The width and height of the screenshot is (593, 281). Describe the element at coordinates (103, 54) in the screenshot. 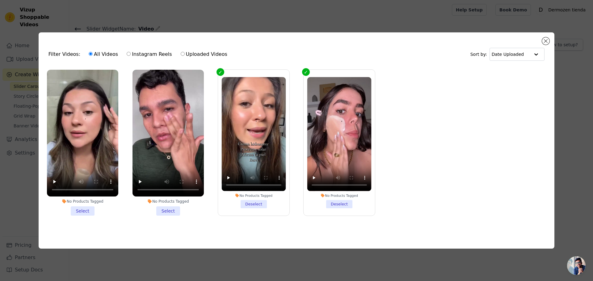

I see `label: All Videos` at that location.